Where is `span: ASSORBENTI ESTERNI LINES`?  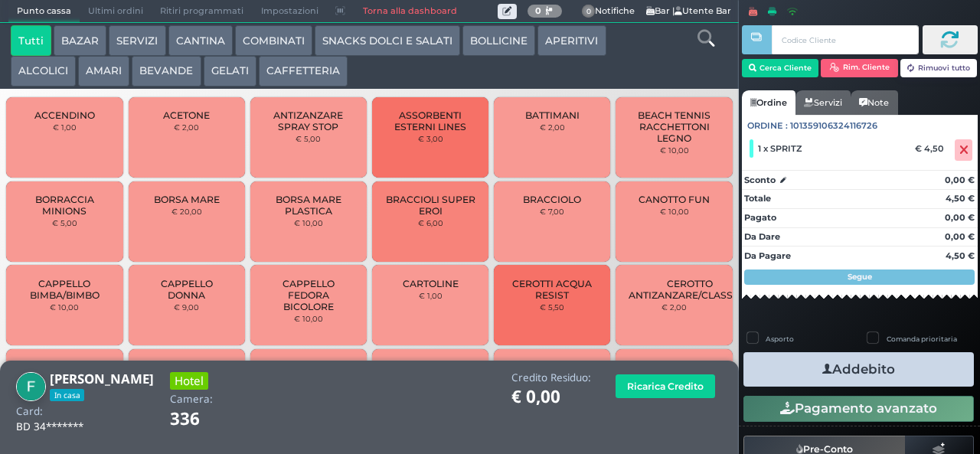 span: ASSORBENTI ESTERNI LINES is located at coordinates (431, 121).